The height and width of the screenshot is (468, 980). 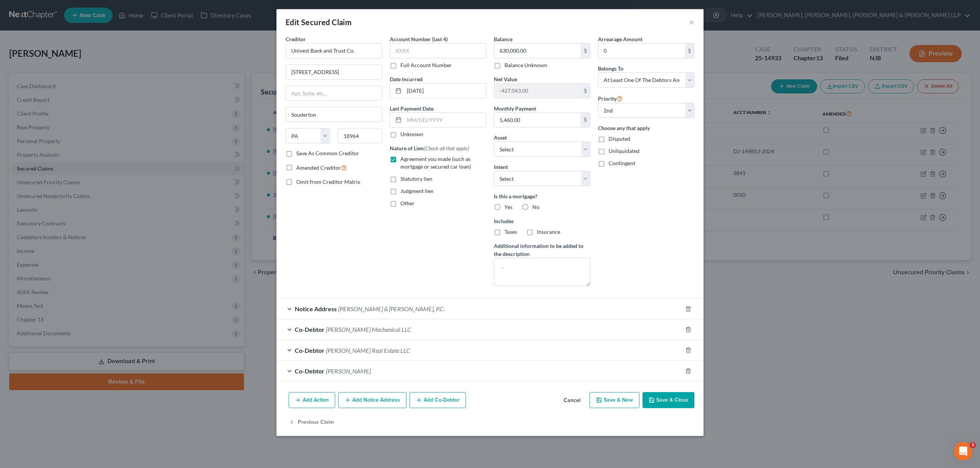 What do you see at coordinates (334, 94) in the screenshot?
I see `input: Apt, Suite, etc...` at bounding box center [334, 94].